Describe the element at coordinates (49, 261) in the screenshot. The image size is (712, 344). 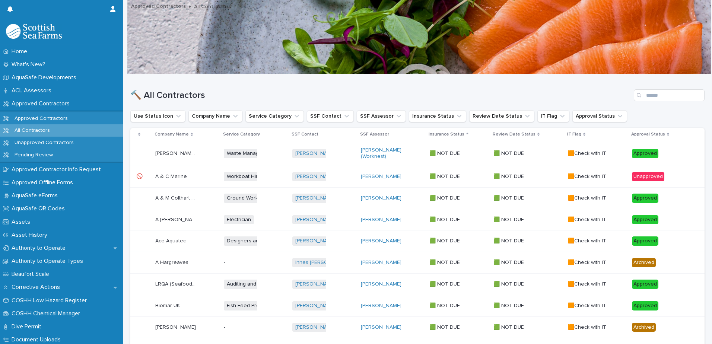
I see `p: Authority to Operate Types` at that location.